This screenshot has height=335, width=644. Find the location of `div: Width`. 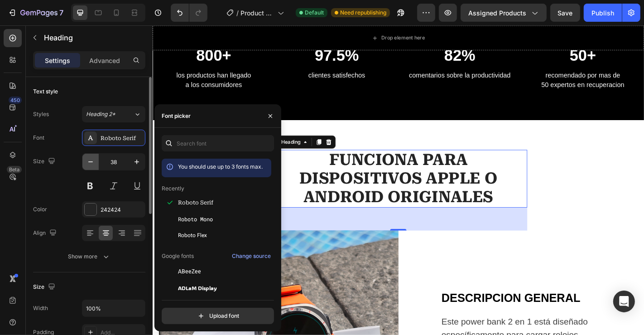

div: Width is located at coordinates (40, 308).